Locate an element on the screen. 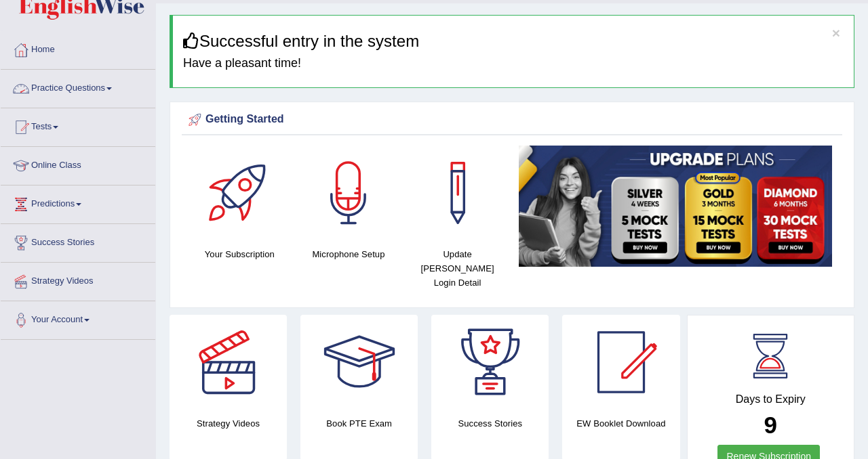  h4: Your Subscription is located at coordinates (239, 254).